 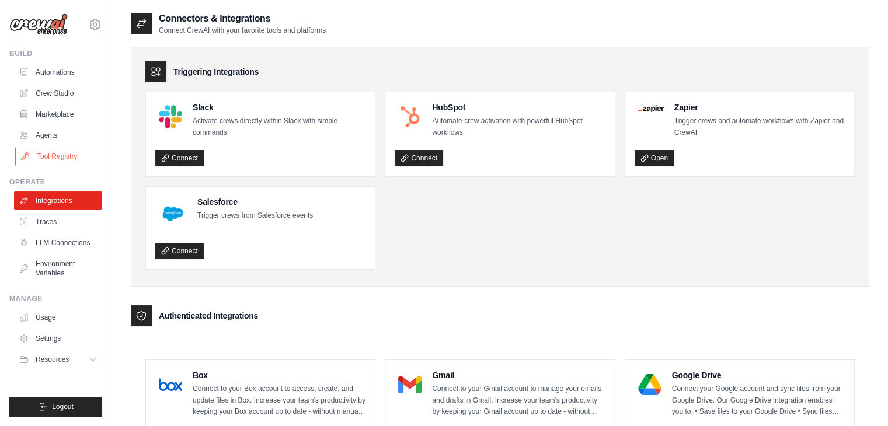 What do you see at coordinates (518, 400) in the screenshot?
I see `p: Connect to your Gmail account to manage your emails and drafts in Gmail. Increase your team’s pro...` at bounding box center [518, 400].